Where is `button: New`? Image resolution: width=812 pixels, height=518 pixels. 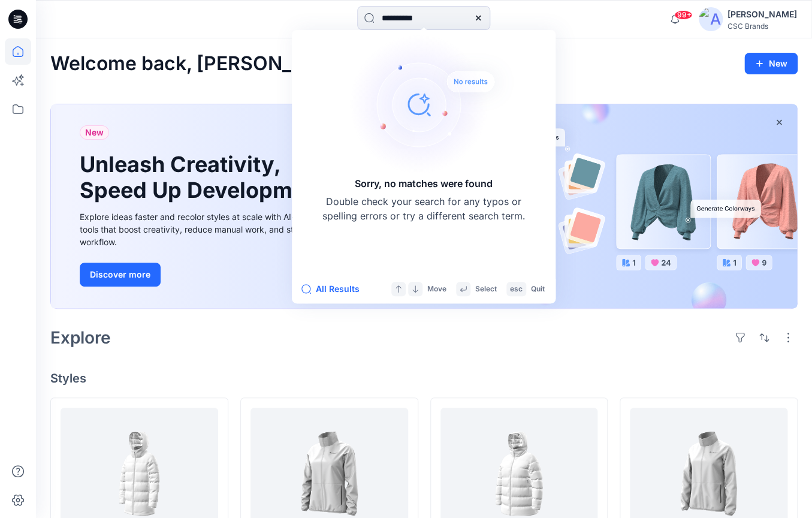
button: New is located at coordinates (771, 63).